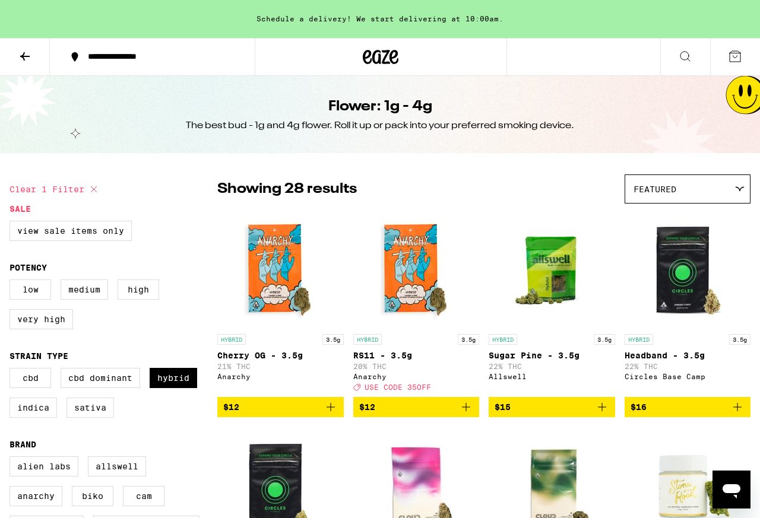  Describe the element at coordinates (173, 378) in the screenshot. I see `label: Hybrid` at that location.